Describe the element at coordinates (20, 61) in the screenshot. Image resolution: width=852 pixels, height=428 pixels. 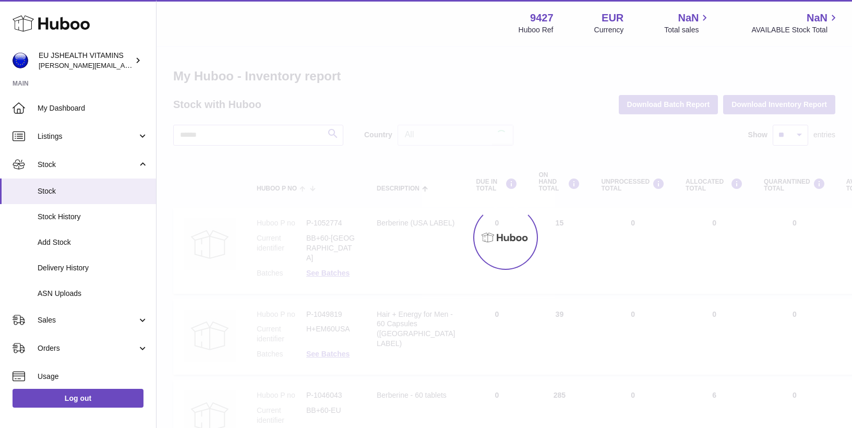
I see `img: laura@jessicasepel.com` at that location.